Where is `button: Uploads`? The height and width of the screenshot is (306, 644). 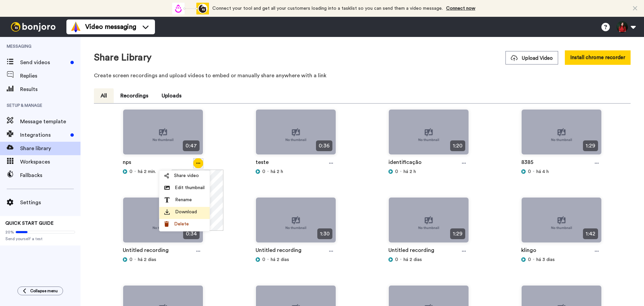 button: Uploads is located at coordinates (171, 96).